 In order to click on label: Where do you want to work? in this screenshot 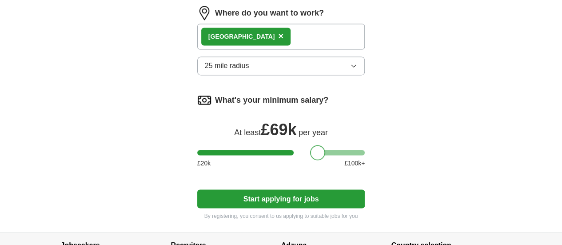, I will do `click(269, 13)`.